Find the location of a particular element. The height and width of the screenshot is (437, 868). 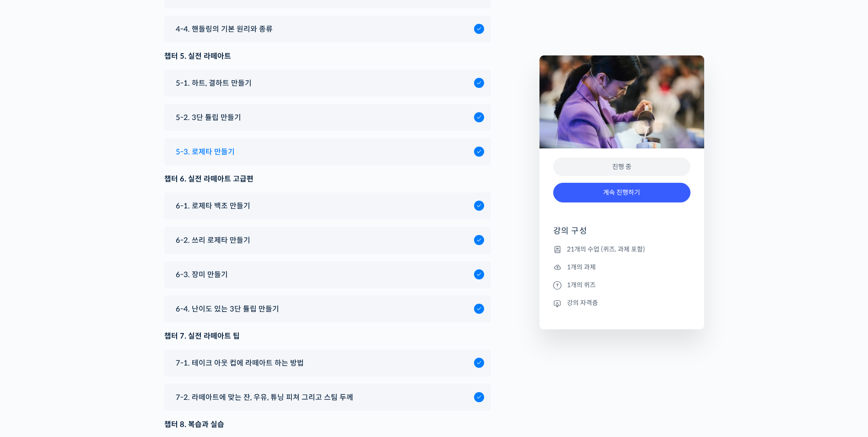

span: 6-3. 장미 만들기 is located at coordinates (202, 274).